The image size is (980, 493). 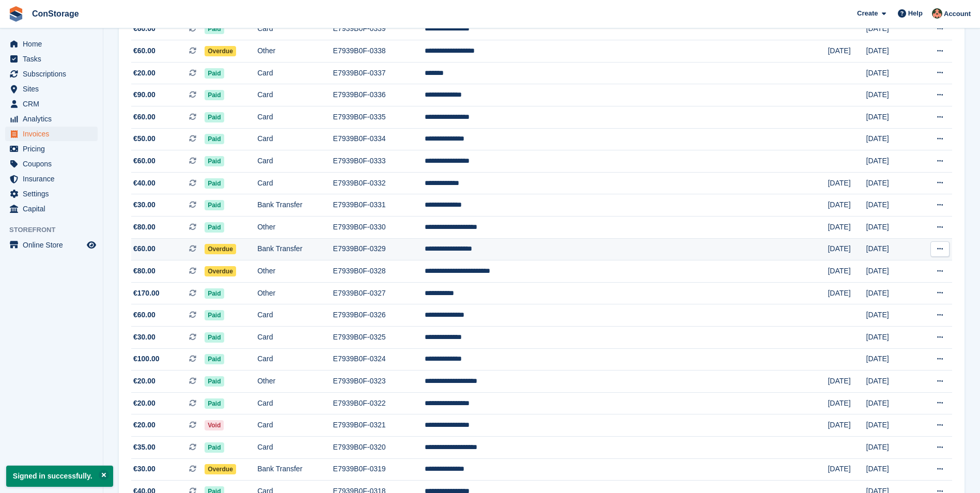 I want to click on td: E7939B0F-0337, so click(x=379, y=72).